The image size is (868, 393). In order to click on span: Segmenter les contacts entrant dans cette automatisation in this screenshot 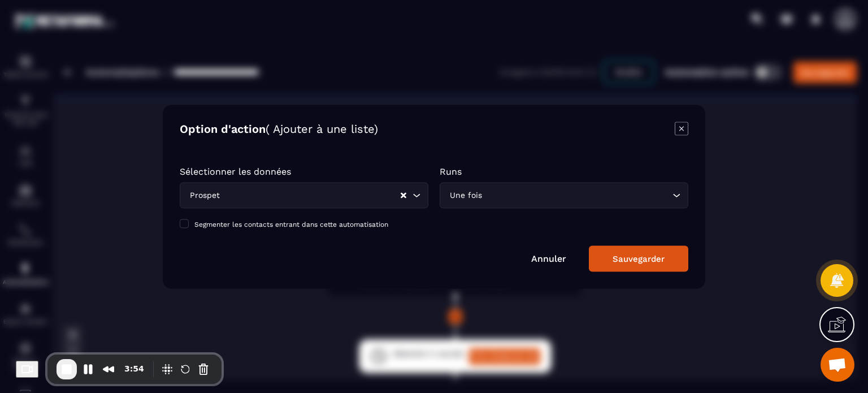, I will do `click(291, 224)`.